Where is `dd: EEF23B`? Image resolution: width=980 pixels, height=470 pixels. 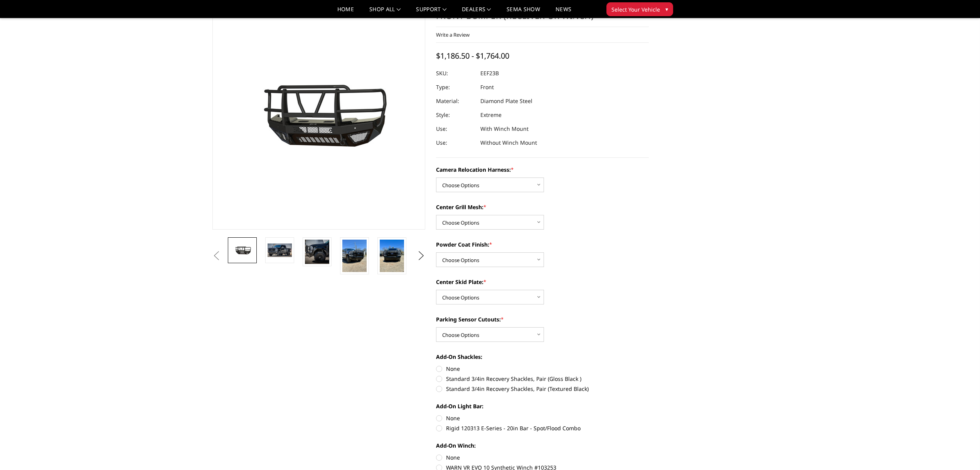
dd: EEF23B is located at coordinates (490, 73).